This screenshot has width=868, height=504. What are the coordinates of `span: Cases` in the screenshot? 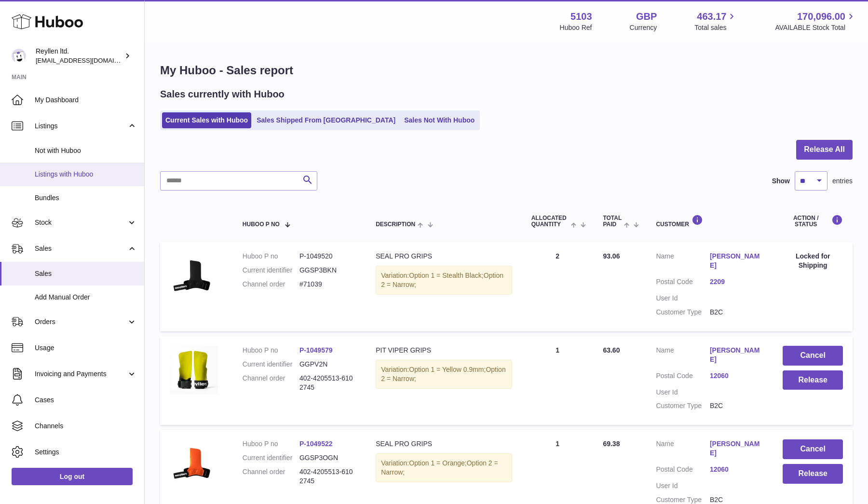 It's located at (86, 400).